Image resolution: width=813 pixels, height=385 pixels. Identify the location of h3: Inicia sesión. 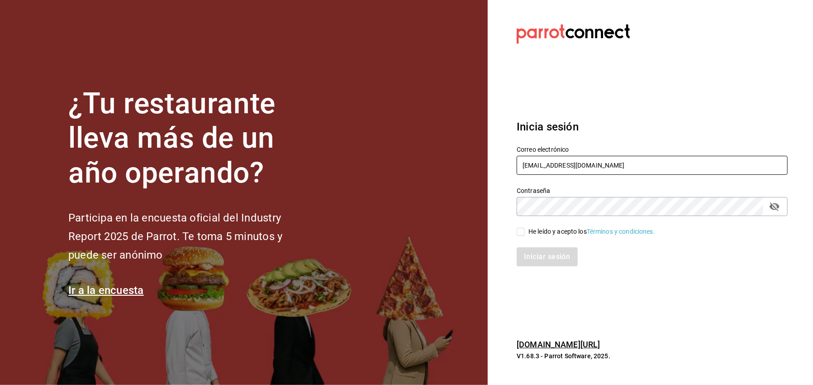
(639, 127).